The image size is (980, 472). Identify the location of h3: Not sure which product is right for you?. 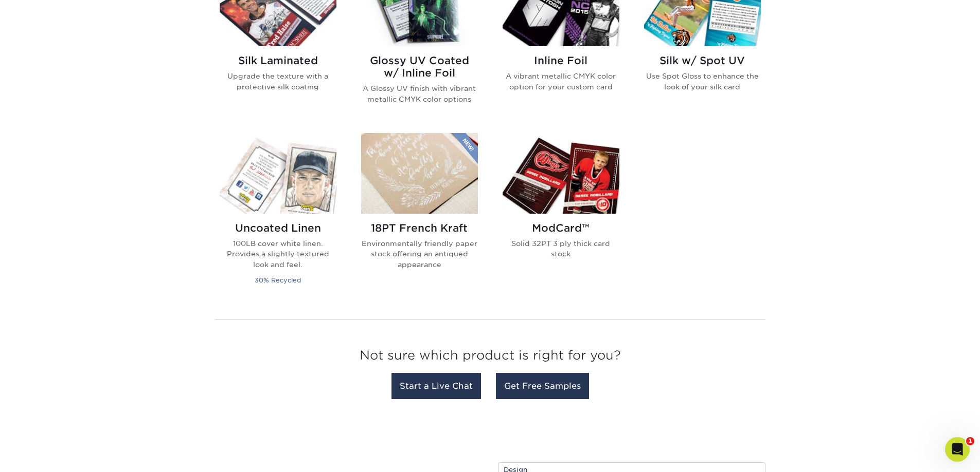
(490, 357).